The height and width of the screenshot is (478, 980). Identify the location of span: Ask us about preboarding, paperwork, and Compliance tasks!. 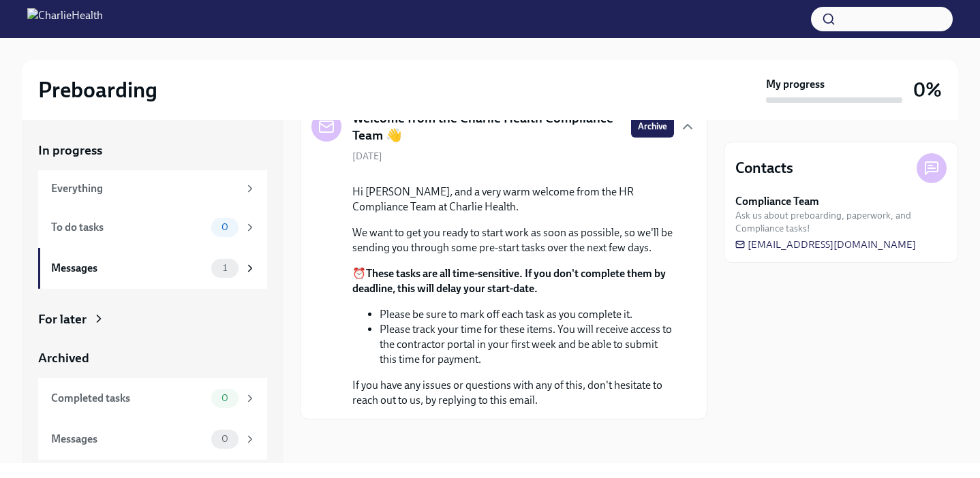
(841, 222).